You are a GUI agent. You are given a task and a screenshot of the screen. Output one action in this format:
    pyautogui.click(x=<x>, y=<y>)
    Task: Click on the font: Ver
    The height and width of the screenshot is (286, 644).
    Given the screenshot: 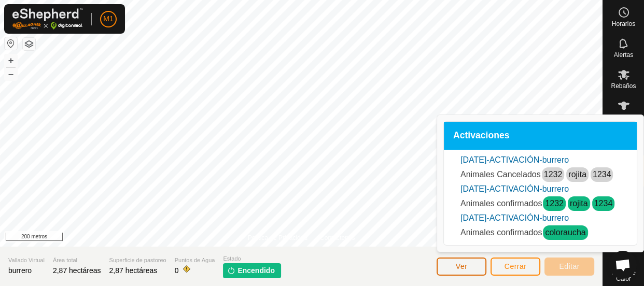 What is the action you would take?
    pyautogui.click(x=461, y=266)
    